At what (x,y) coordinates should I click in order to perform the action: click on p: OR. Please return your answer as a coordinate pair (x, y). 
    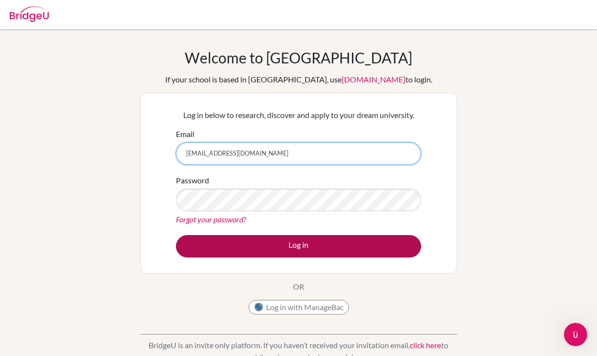
    Looking at the image, I should click on (298, 287).